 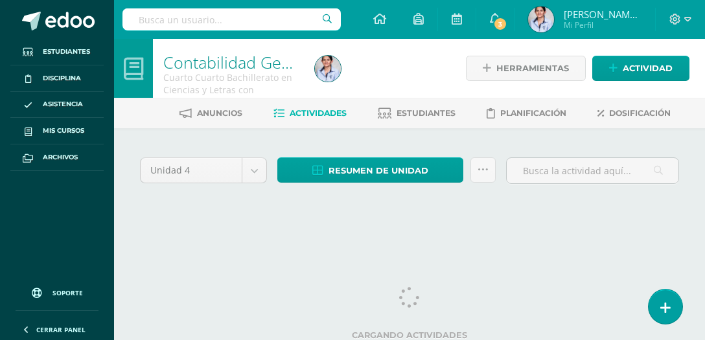 What do you see at coordinates (231, 19) in the screenshot?
I see `input: Busca un usuario...` at bounding box center [231, 19].